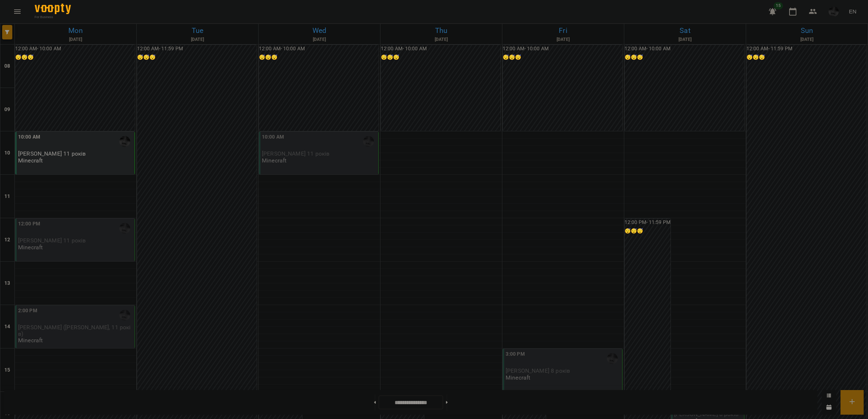 The image size is (868, 419). What do you see at coordinates (685, 30) in the screenshot?
I see `h6: Sat` at bounding box center [685, 30].